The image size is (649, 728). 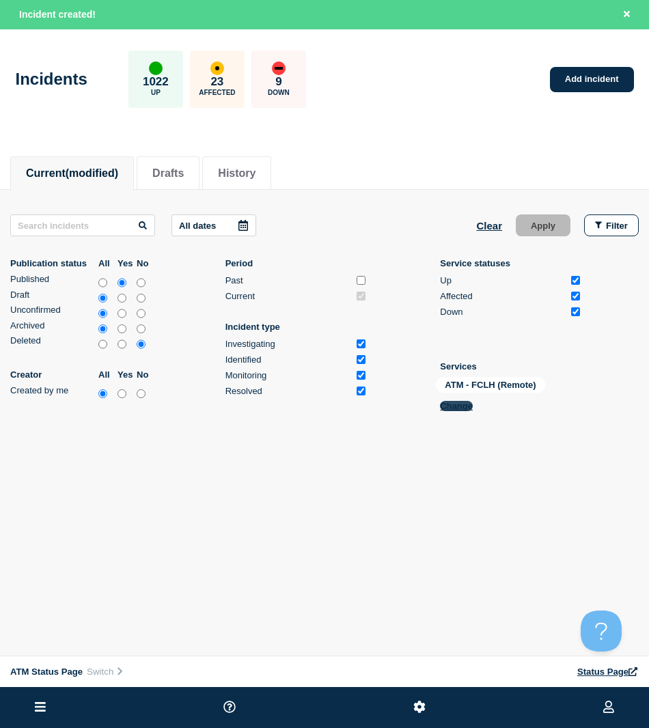 I want to click on button: History, so click(x=236, y=173).